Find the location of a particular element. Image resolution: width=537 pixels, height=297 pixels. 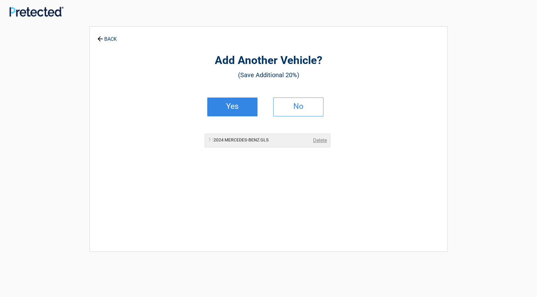

h2: No is located at coordinates (298, 106).